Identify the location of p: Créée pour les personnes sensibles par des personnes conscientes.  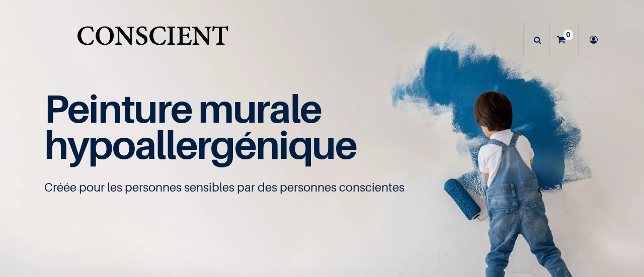
(322, 188).